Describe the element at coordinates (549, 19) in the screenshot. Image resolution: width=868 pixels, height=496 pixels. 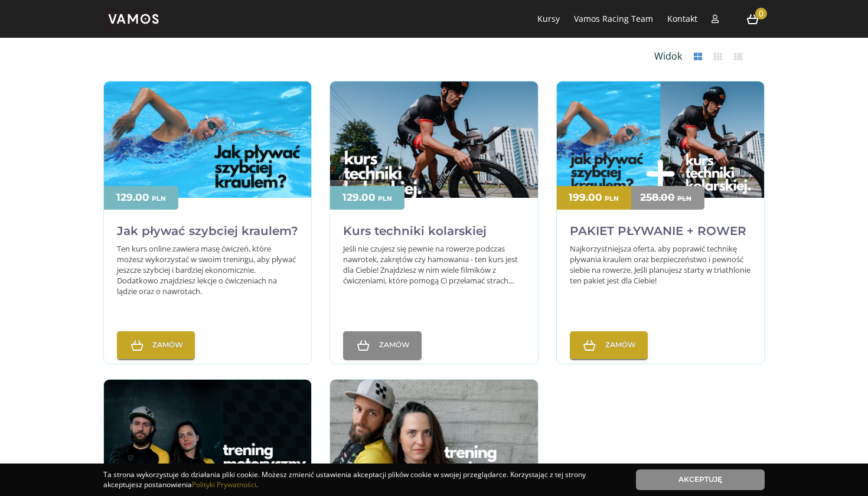
I see `a: Kursy` at that location.